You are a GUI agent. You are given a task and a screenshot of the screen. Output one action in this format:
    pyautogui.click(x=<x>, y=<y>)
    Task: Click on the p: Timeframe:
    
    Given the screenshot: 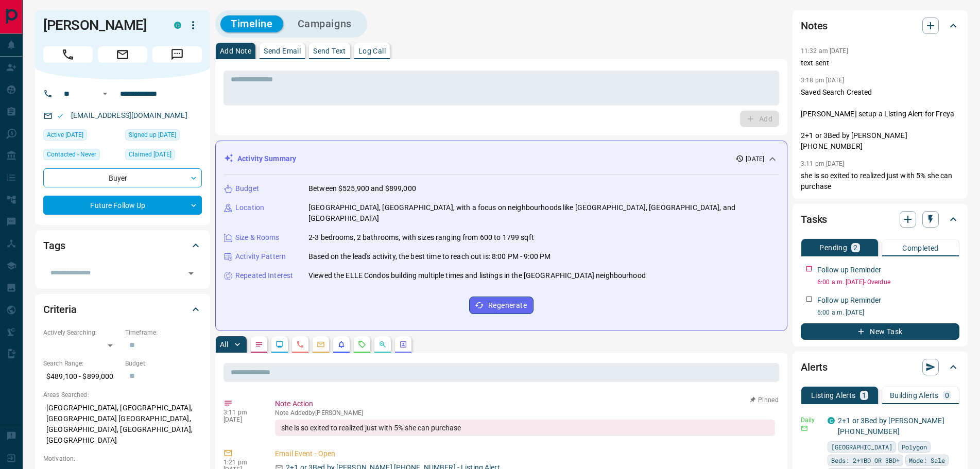 What is the action you would take?
    pyautogui.click(x=163, y=332)
    